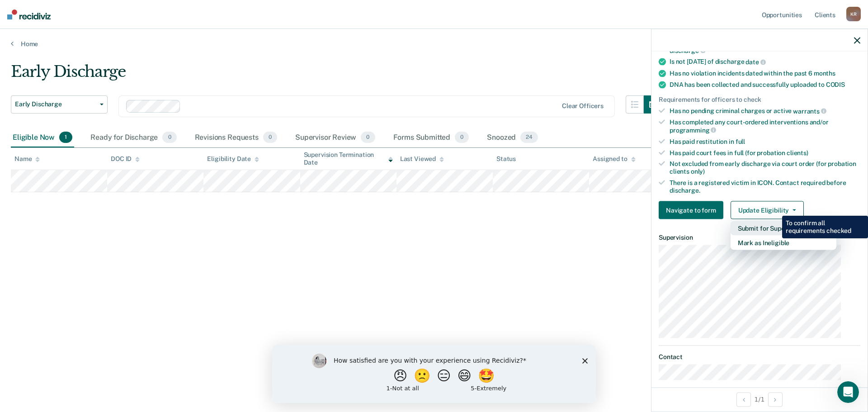  Describe the element at coordinates (685, 190) in the screenshot. I see `span: discharge.` at that location.